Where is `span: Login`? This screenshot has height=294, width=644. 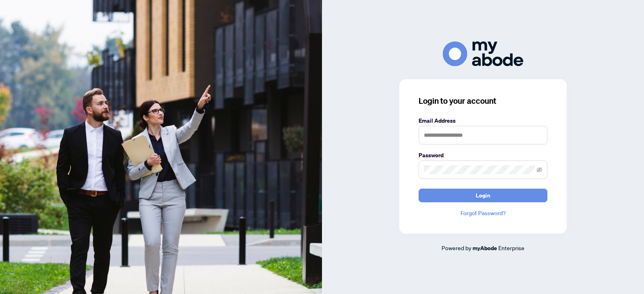 span: Login is located at coordinates (483, 195).